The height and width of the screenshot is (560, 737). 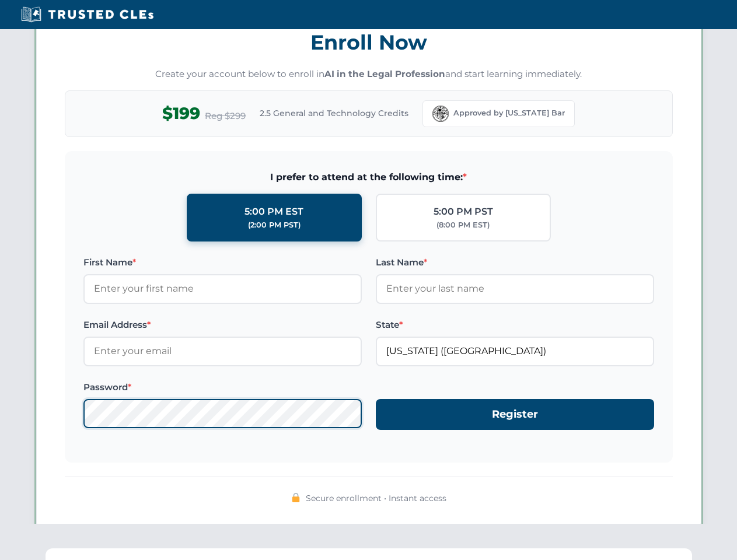 I want to click on button: Register, so click(x=515, y=414).